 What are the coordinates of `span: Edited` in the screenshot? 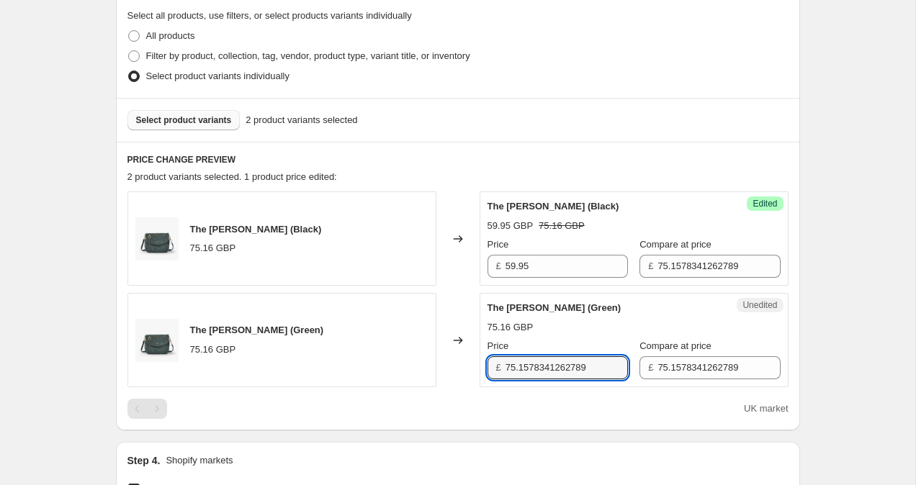 It's located at (764, 204).